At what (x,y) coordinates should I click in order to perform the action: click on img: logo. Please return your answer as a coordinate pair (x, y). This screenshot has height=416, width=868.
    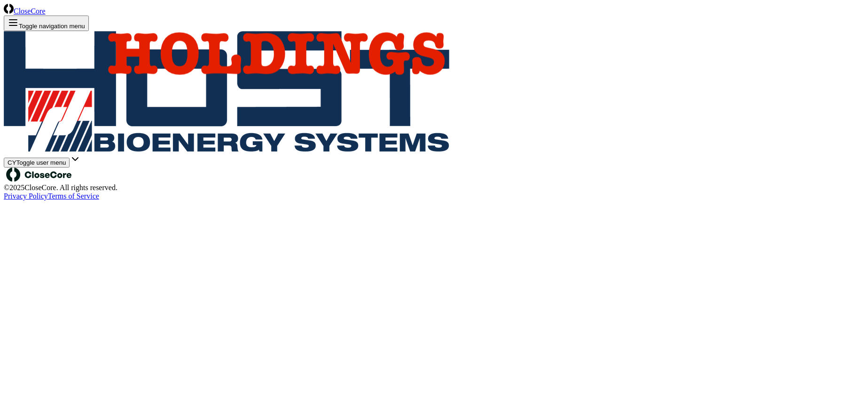
    Looking at the image, I should click on (39, 174).